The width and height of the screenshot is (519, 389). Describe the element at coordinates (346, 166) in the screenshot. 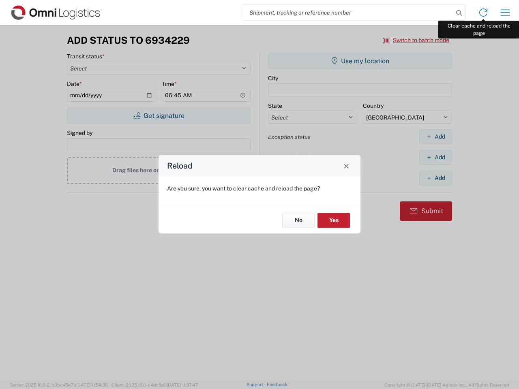

I see `button: Close` at that location.